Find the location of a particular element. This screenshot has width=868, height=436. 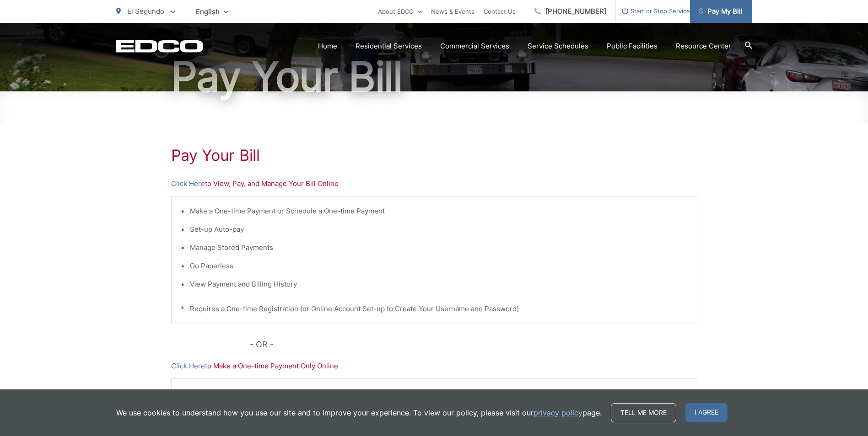

li: Go Paperless is located at coordinates (439, 266).